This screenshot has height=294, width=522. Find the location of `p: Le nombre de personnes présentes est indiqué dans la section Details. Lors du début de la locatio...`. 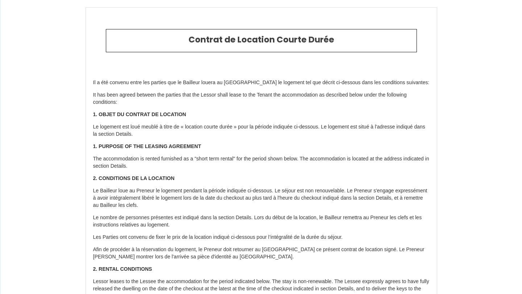

p: Le nombre de personnes présentes est indiqué dans la section Details. Lors du début de la locatio... is located at coordinates (261, 221).